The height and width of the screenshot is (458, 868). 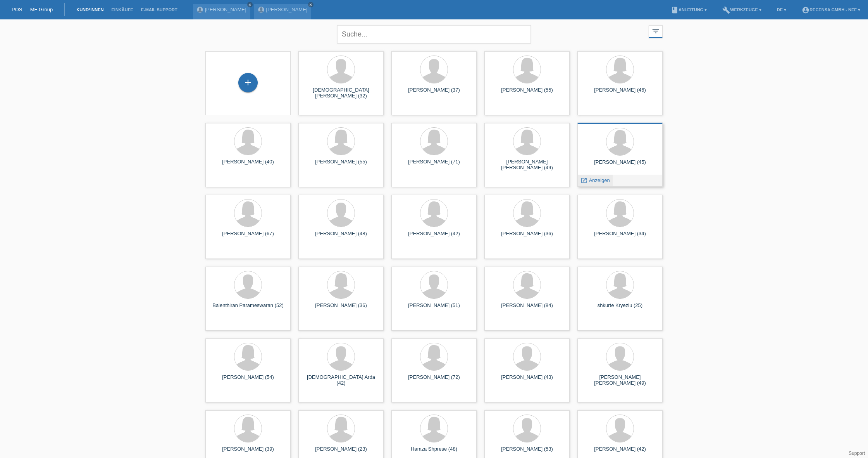 I want to click on a: buildWerkzeuge ▾, so click(x=742, y=10).